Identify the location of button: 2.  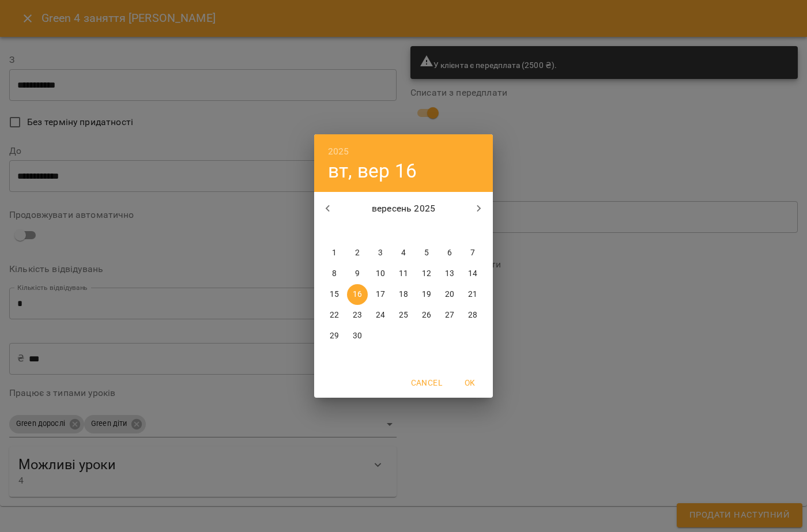
(357, 253).